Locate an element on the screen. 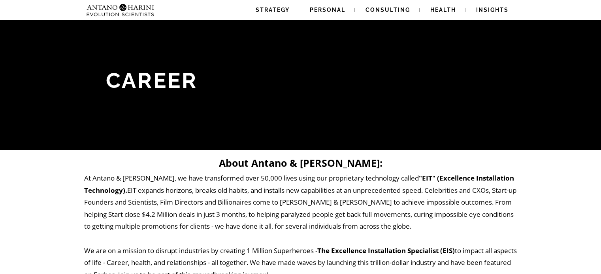 This screenshot has width=601, height=274. span: Insights is located at coordinates (492, 10).